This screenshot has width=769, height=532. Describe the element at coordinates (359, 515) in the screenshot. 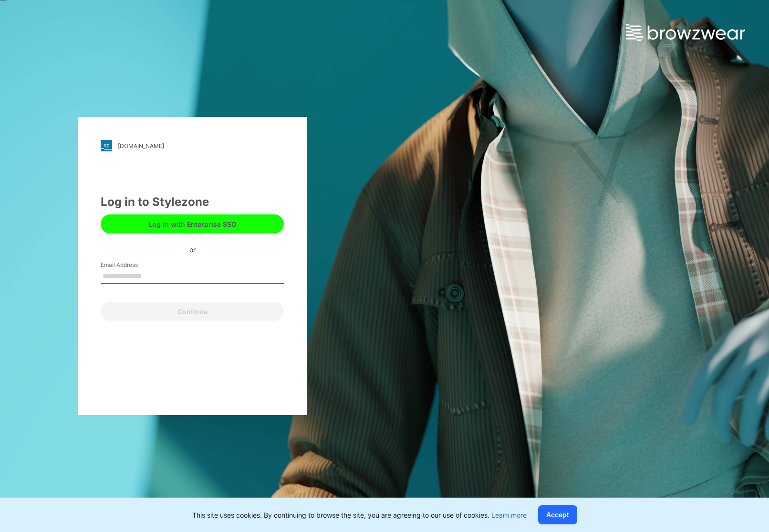

I see `p: This site uses cookies. By continuing to browse the site, you are agreeing to our use of cookies.` at that location.